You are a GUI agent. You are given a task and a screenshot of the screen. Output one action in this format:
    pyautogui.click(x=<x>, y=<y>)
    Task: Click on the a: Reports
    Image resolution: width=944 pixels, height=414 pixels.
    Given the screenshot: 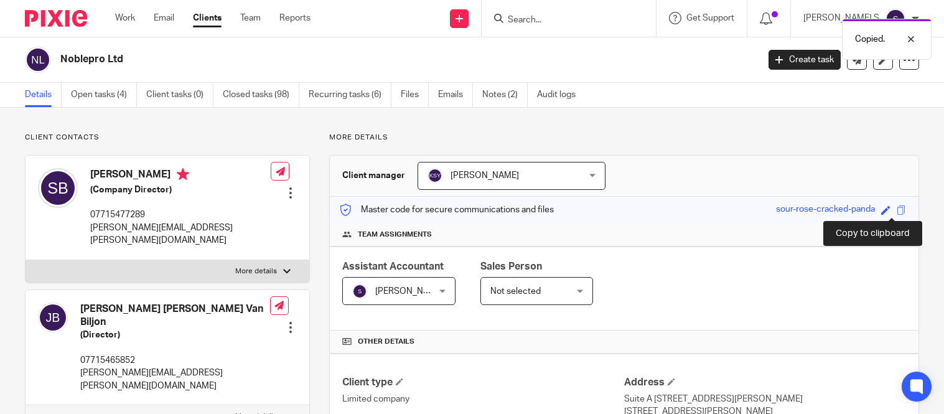 What is the action you would take?
    pyautogui.click(x=295, y=18)
    